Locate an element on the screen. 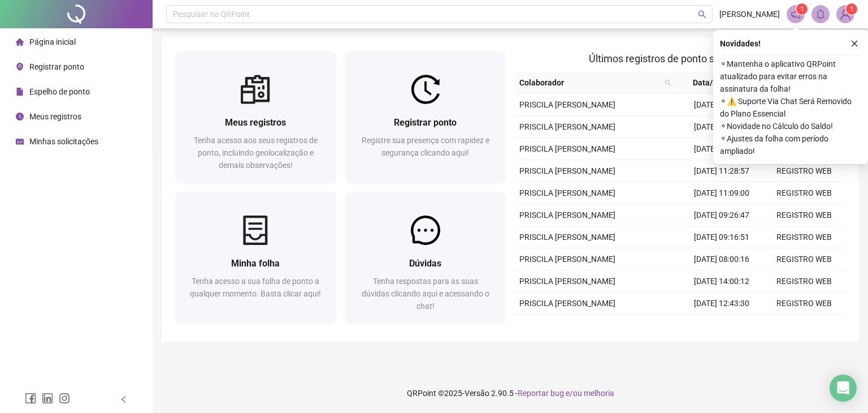  div: Open Intercom Messenger is located at coordinates (843, 388).